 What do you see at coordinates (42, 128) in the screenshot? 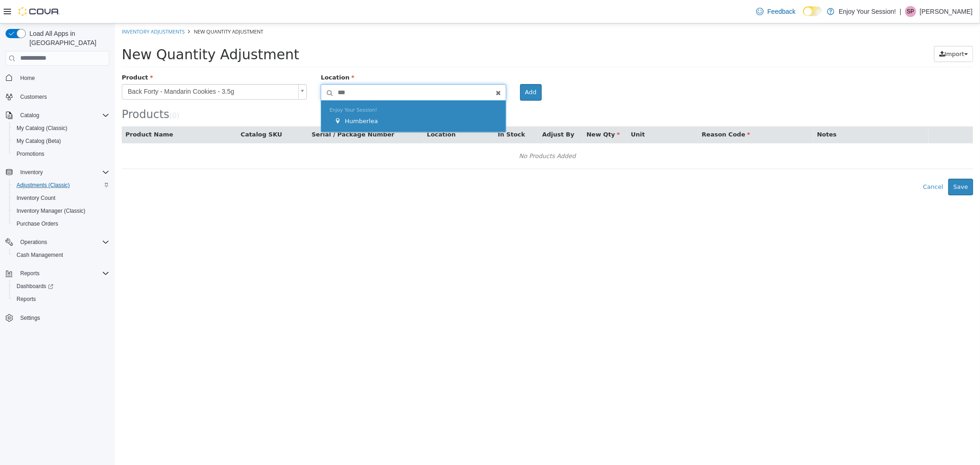
I see `a: My Catalog (Classic)` at bounding box center [42, 128].